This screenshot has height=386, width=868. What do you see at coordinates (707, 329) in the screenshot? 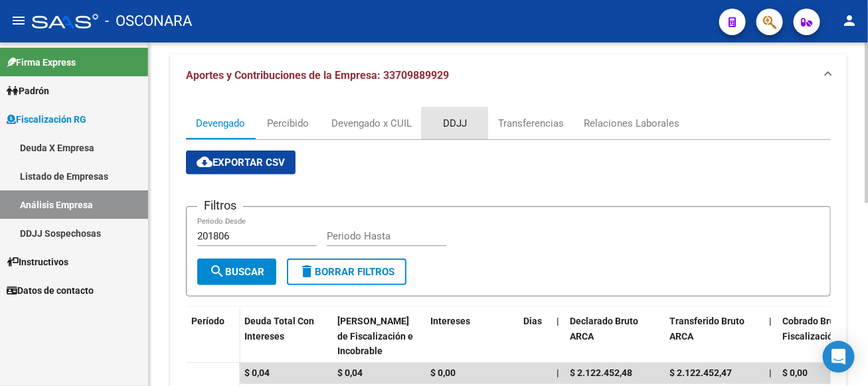
I see `span: Transferido Bruto ARCA` at bounding box center [707, 329].